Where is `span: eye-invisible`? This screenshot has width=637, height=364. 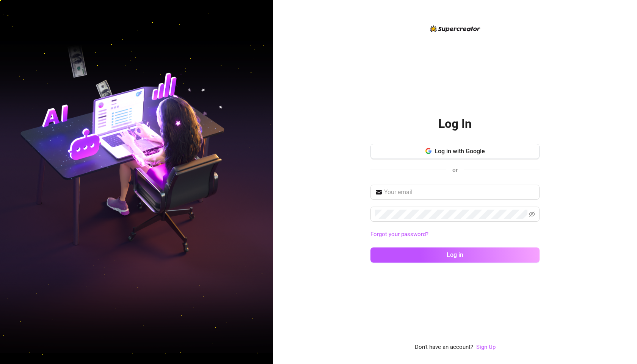
span: eye-invisible is located at coordinates (532, 214).